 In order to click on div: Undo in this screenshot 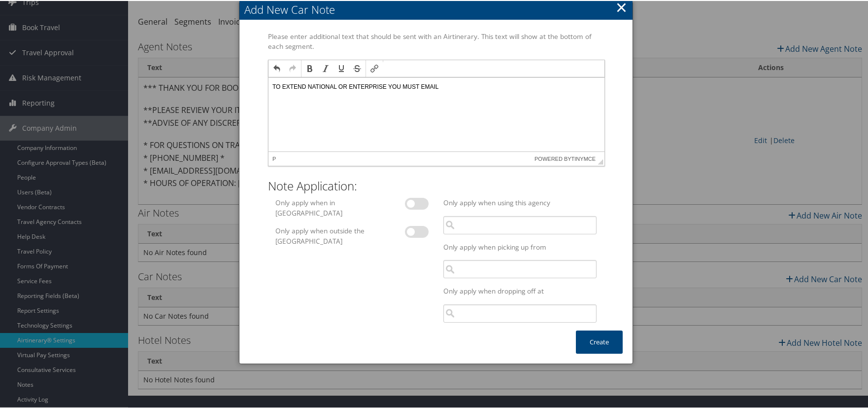, I will do `click(277, 68)`.